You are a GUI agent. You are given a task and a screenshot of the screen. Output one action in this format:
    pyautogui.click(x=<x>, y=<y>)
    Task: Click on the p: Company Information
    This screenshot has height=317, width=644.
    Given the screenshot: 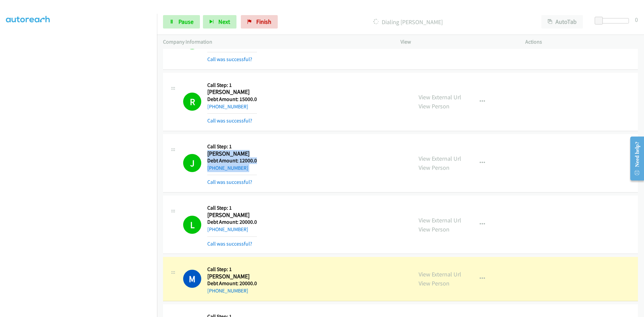 What is the action you would take?
    pyautogui.click(x=276, y=42)
    